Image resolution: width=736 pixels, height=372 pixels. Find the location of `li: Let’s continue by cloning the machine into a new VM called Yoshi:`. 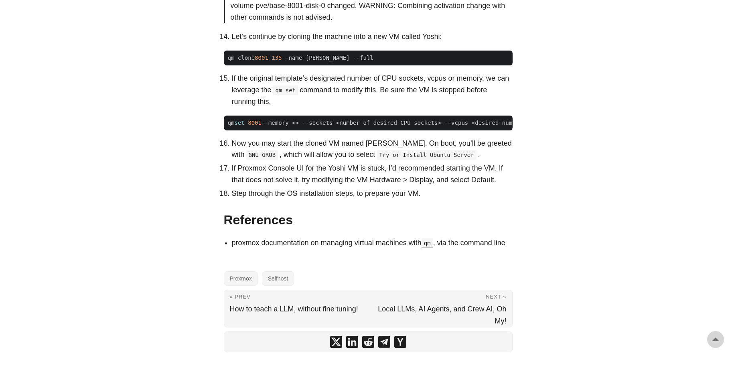

li: Let’s continue by cloning the machine into a new VM called Yoshi: is located at coordinates (372, 37).